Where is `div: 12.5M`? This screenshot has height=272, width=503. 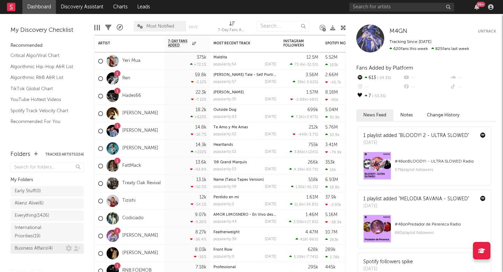 div: 12.5M is located at coordinates (312, 57).